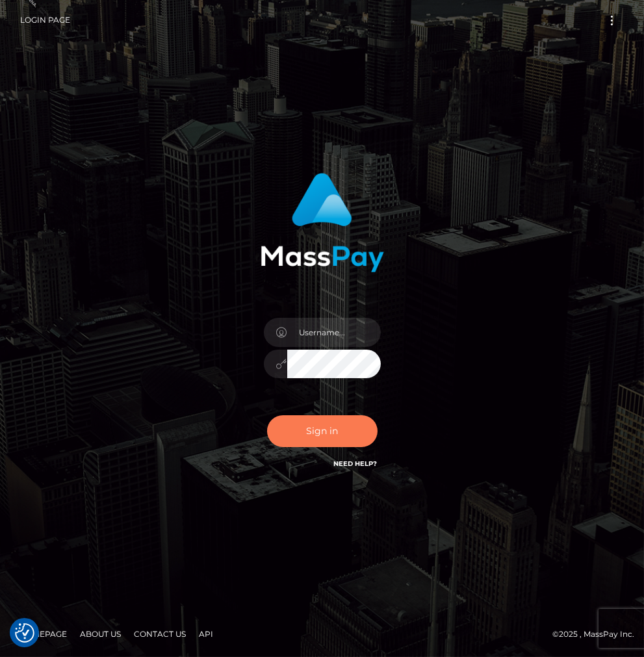 The height and width of the screenshot is (657, 644). What do you see at coordinates (322, 634) in the screenshot?
I see `div: © 2025 , MassPay Inc.` at bounding box center [322, 634].